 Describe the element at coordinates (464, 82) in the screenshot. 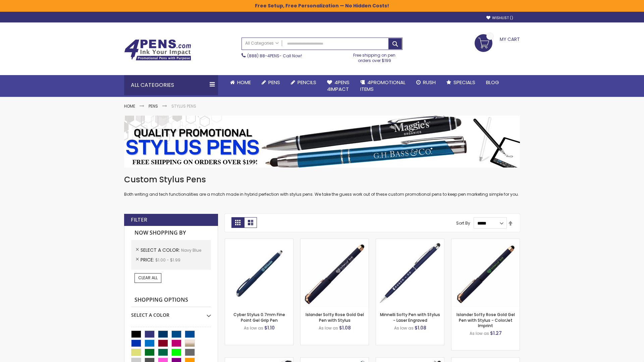

I see `span: Specials` at that location.